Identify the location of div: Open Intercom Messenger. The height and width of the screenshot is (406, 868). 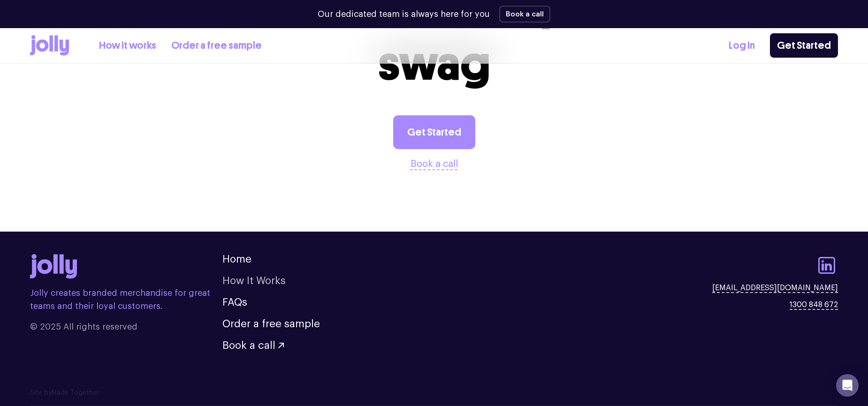
(848, 386).